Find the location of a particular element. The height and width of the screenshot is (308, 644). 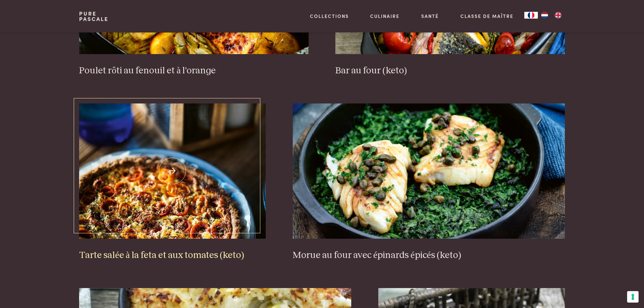

h3: Poulet rôti au fenouil et à l'orange is located at coordinates (194, 71).